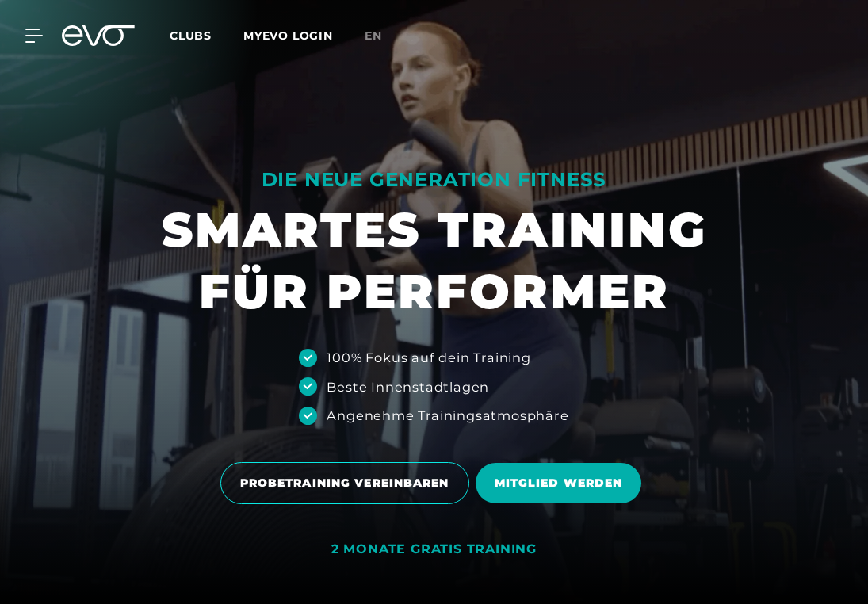  What do you see at coordinates (348, 483) in the screenshot?
I see `a: PROBETRAINING VEREINBAREN` at bounding box center [348, 483].